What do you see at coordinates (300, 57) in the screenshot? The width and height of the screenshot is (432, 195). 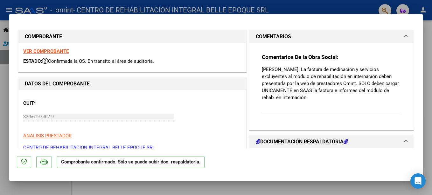 I see `strong: Comentarios De la Obra Social:` at bounding box center [300, 57].